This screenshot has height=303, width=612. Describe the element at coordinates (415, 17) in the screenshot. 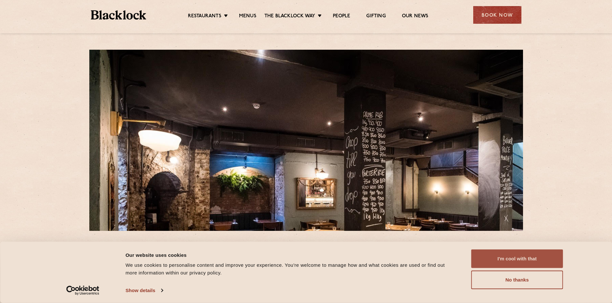

I see `a: Our News` at that location.